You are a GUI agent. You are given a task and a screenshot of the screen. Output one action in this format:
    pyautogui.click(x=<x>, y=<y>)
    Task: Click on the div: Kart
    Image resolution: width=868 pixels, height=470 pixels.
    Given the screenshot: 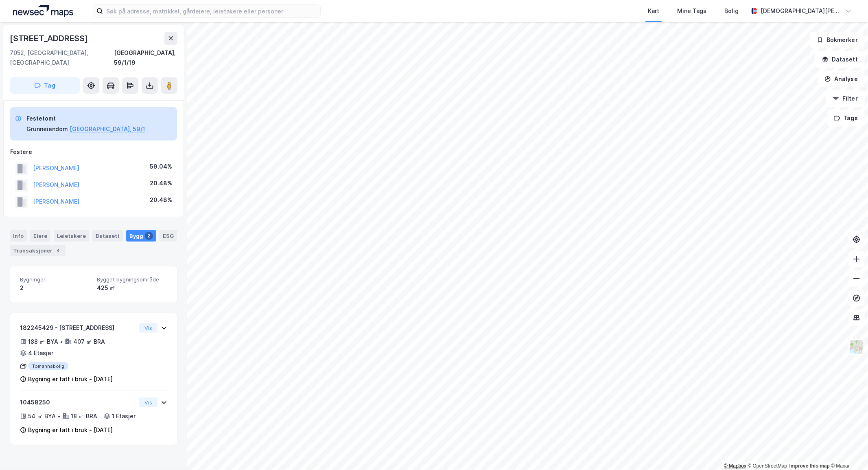 What is the action you would take?
    pyautogui.click(x=653, y=11)
    